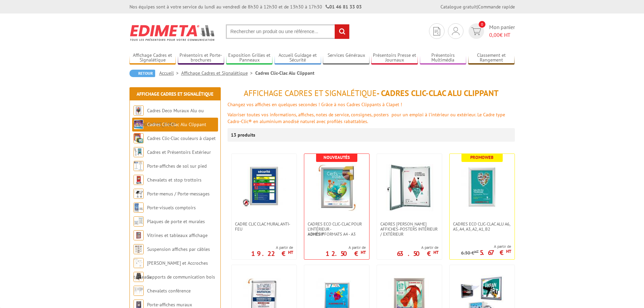 The image size is (644, 308). I want to click on p: 13 produits, so click(244, 135).